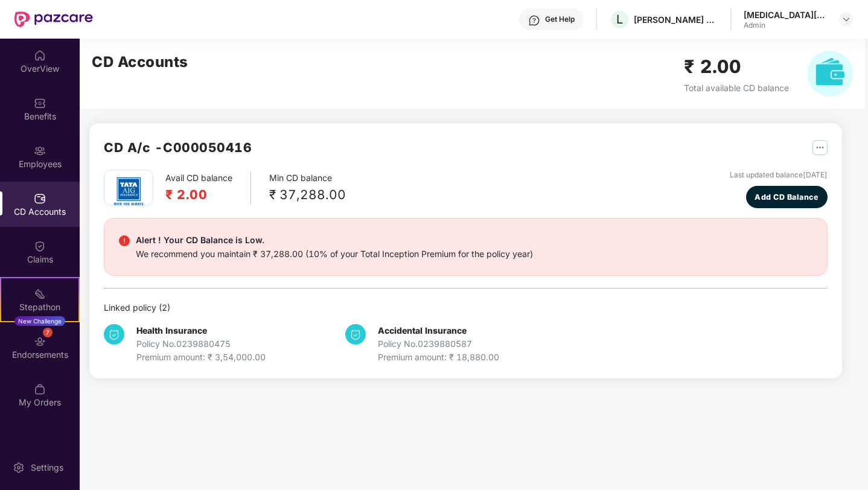 Image resolution: width=868 pixels, height=490 pixels. What do you see at coordinates (40, 199) in the screenshot?
I see `img: svg+xml;base64,PHN2ZyBpZD0iQ0RfQWNjb3VudHMiIGRhdGEtbmFtZT0iQ0QgQWNjb3VudHMiIHhtbG5zPSJodHRwOi8vd3...` at bounding box center [40, 199].